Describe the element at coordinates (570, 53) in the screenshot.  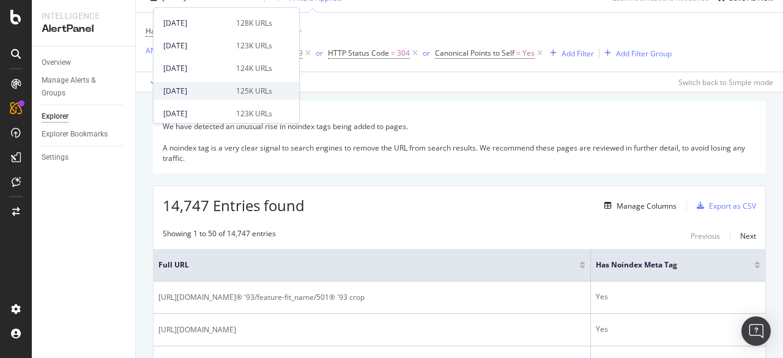
I see `button: Add Filter` at that location.